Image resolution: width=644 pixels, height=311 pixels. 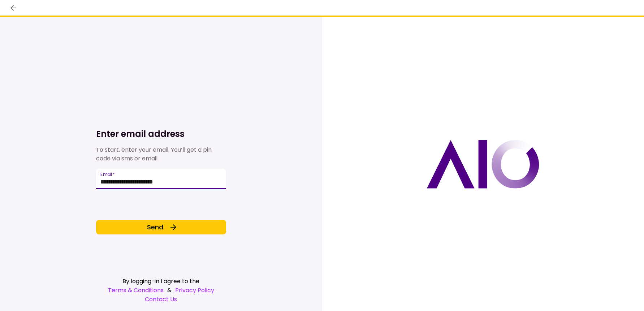 I want to click on a: Contact Us, so click(x=161, y=300).